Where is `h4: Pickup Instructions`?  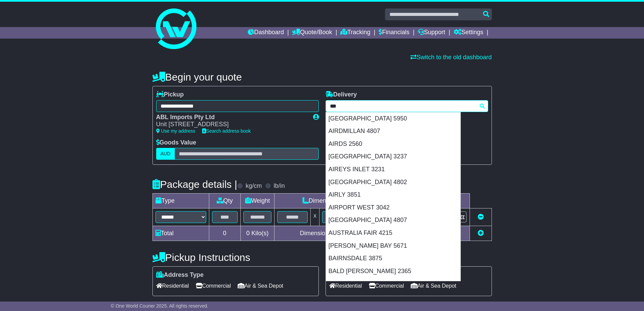 h4: Pickup Instructions is located at coordinates (235, 257).